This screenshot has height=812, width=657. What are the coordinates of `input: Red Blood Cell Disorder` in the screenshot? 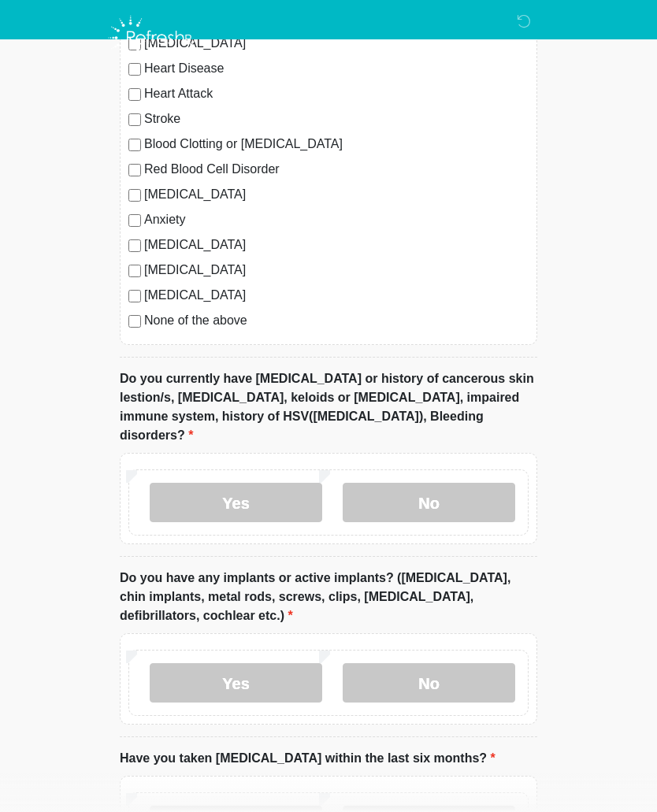 It's located at (135, 171).